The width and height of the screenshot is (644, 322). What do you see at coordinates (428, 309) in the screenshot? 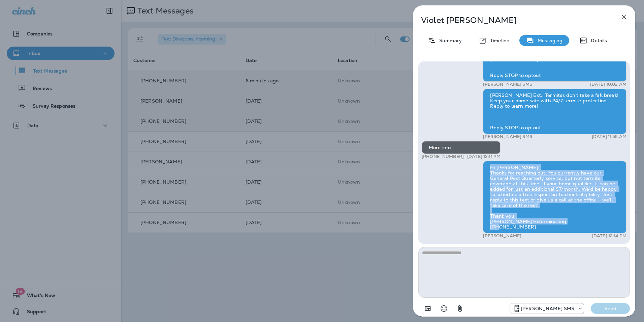
I see `button: Add in a premade template` at bounding box center [428, 309].